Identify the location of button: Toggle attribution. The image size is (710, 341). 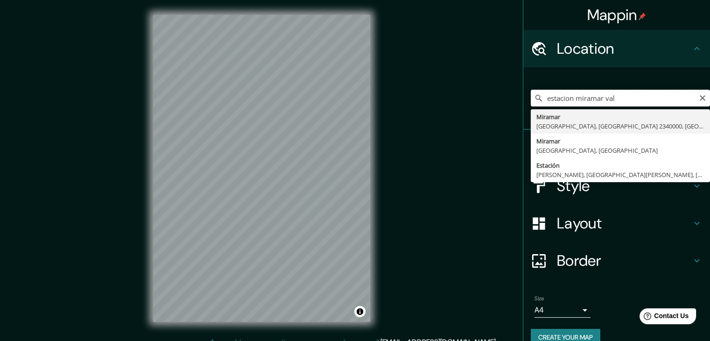
(360, 311).